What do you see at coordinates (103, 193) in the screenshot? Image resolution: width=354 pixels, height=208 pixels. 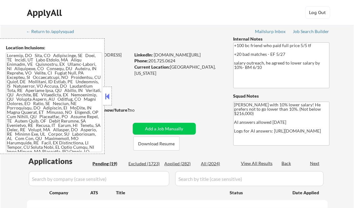 I see `div: ATS` at bounding box center [103, 193].